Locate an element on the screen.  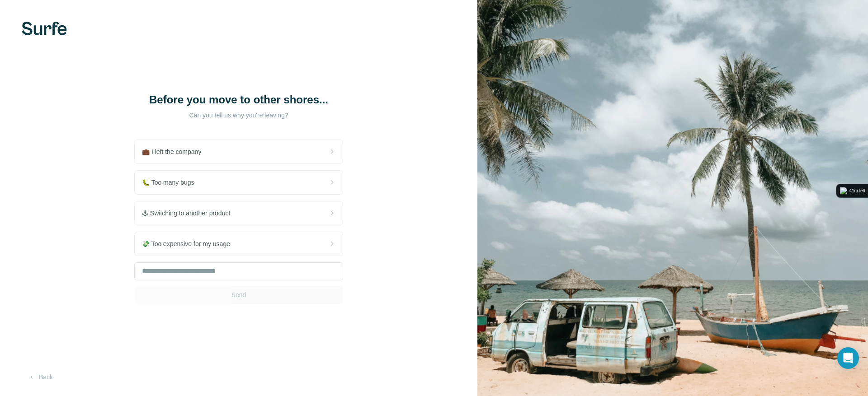
span: 🐛 Too many bugs is located at coordinates (172, 183).